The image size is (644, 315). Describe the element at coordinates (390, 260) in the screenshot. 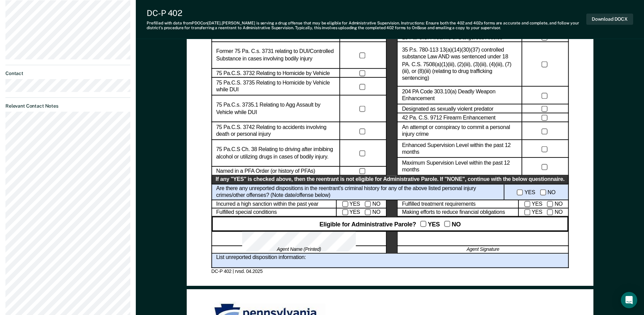

I see `div: List unreported disposition information:` at that location.